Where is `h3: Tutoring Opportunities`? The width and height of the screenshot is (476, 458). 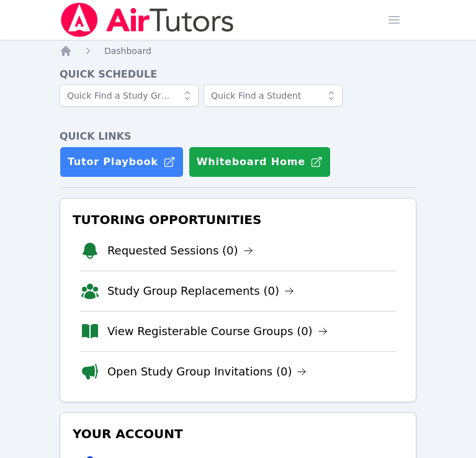
h3: Tutoring Opportunities is located at coordinates (238, 220).